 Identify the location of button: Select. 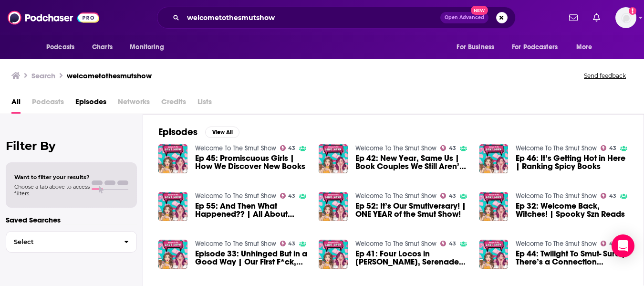
(71, 241).